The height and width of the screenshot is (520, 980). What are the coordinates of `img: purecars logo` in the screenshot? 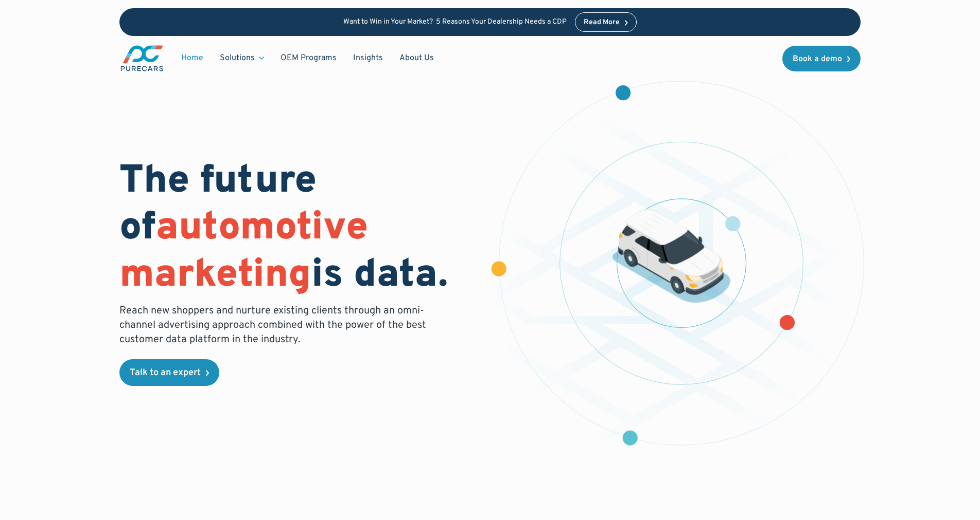 It's located at (142, 58).